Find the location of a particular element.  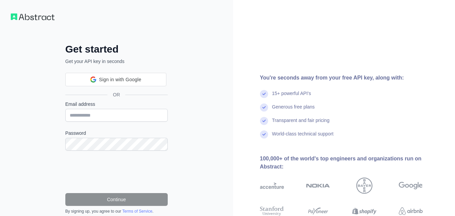

h2: Get started is located at coordinates (117, 49).